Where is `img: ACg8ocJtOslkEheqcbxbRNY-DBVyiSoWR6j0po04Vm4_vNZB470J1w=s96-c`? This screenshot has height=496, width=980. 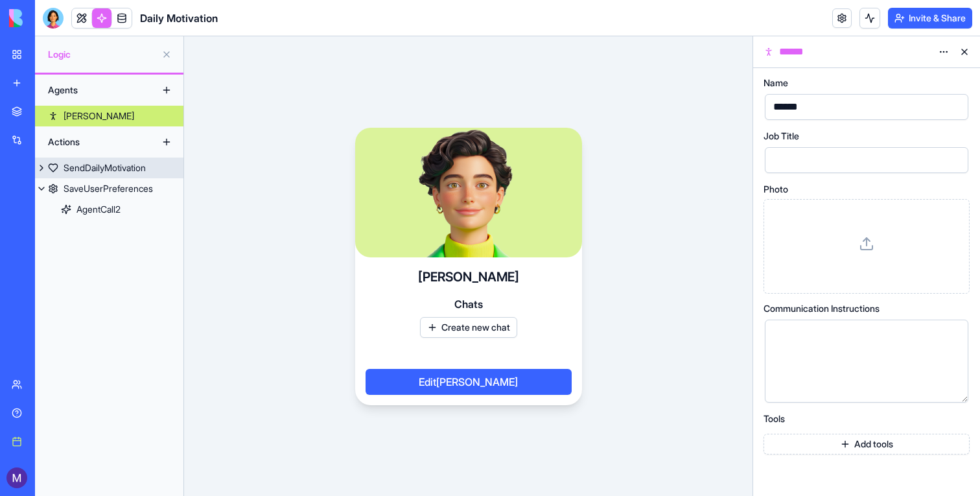 img: ACg8ocJtOslkEheqcbxbRNY-DBVyiSoWR6j0po04Vm4_vNZB470J1w=s96-c is located at coordinates (17, 478).